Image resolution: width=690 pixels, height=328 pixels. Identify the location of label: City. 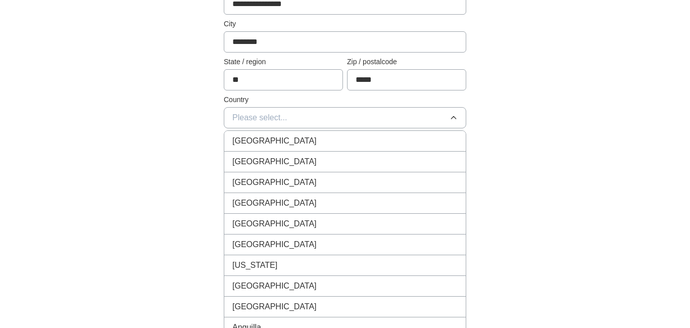
(345, 24).